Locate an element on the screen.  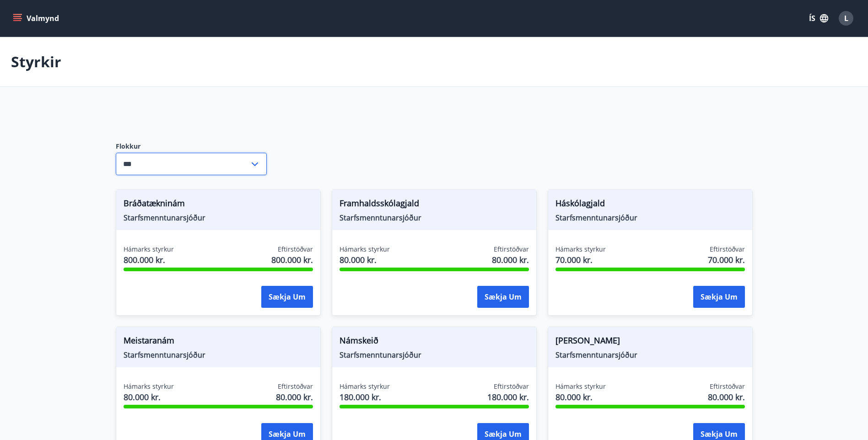
span: Námskeið is located at coordinates (434, 342).